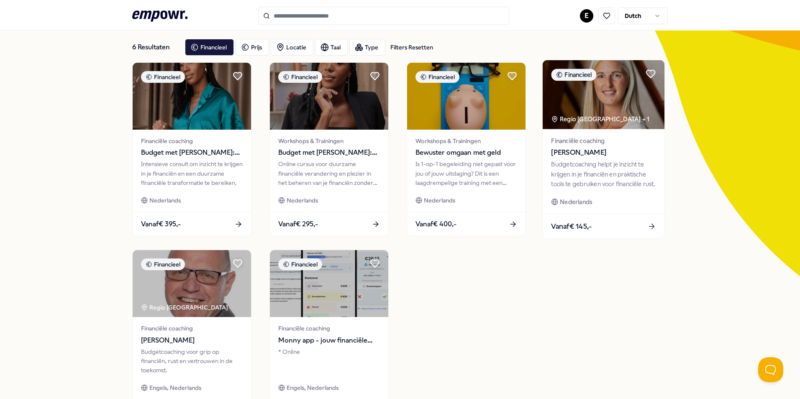 The image size is (800, 399). I want to click on div: Type, so click(367, 47).